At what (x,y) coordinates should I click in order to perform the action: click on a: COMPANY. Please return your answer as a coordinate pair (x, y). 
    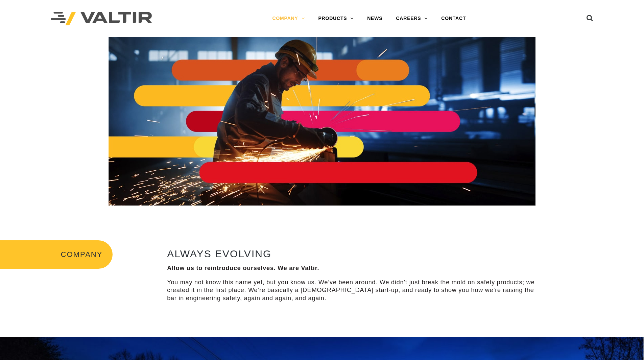
    Looking at the image, I should click on (289, 18).